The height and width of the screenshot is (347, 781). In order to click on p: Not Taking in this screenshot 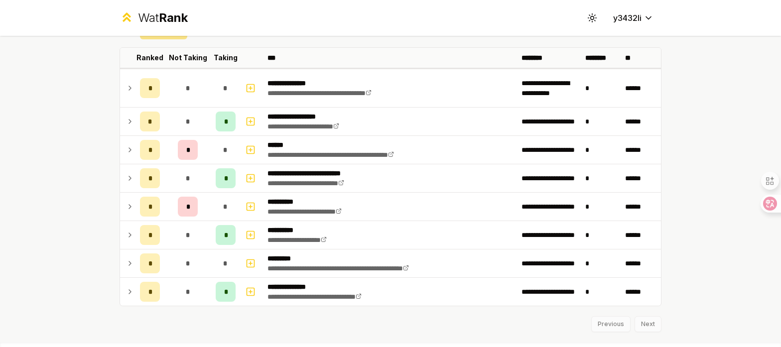, I will do `click(188, 58)`.